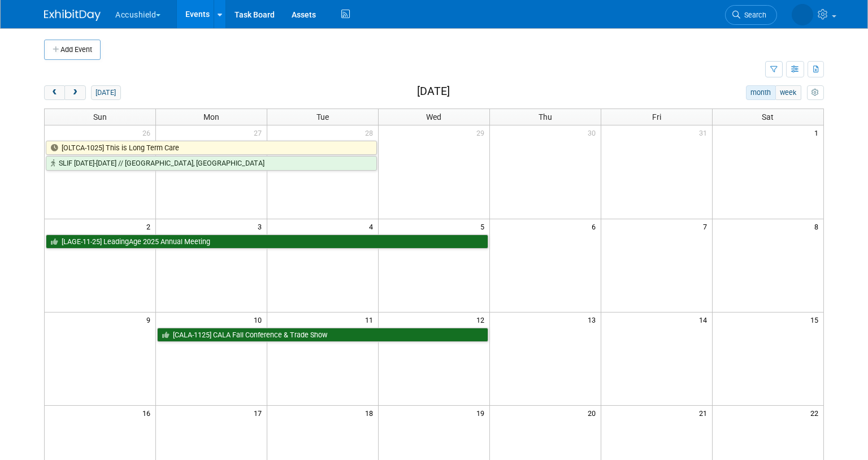 The image size is (868, 460). I want to click on span: 14, so click(704, 319).